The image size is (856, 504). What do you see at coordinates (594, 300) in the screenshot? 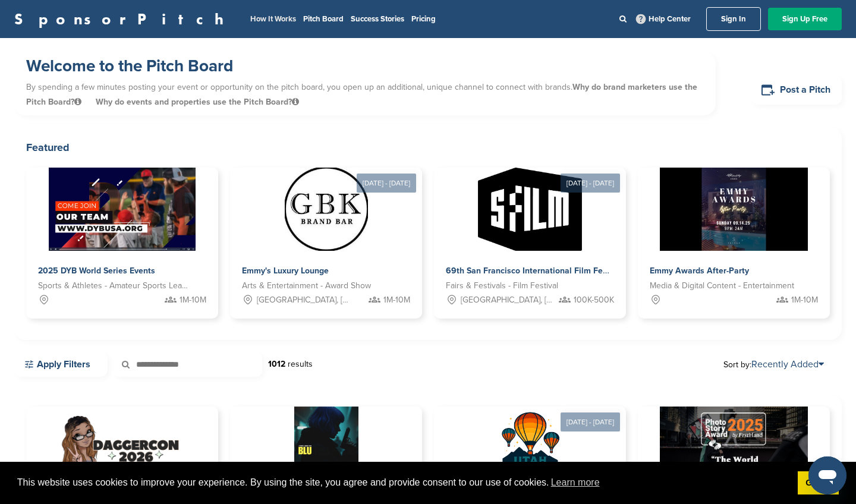
I see `span: 100K-500K` at bounding box center [594, 300].